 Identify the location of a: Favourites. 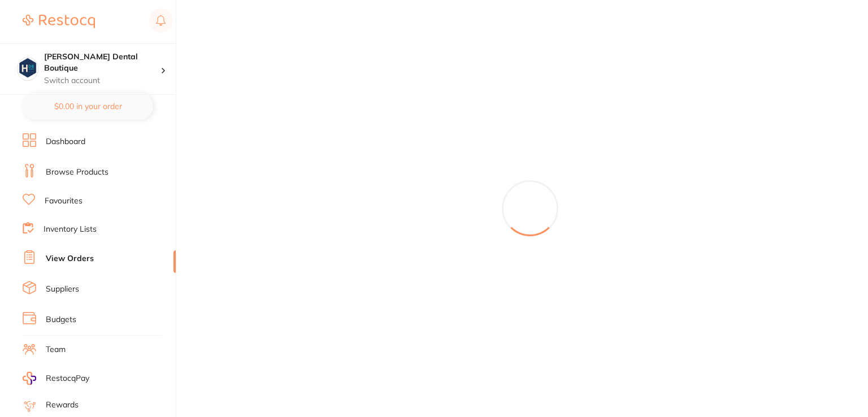
(63, 202).